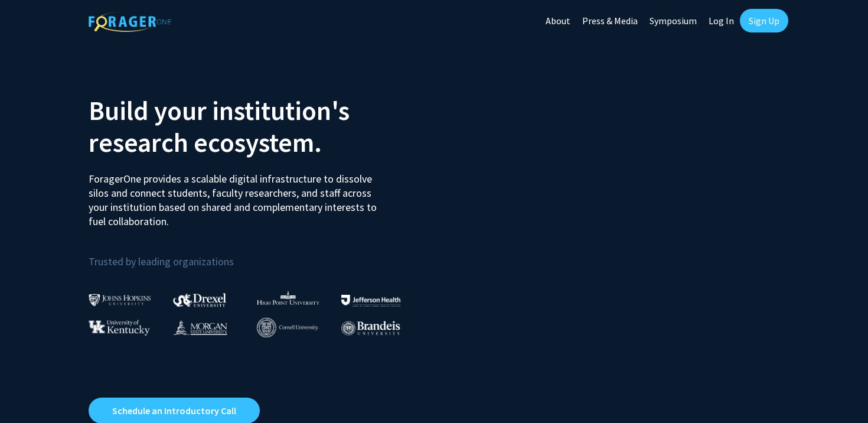 This screenshot has width=868, height=423. Describe the element at coordinates (287, 328) in the screenshot. I see `img: Cornell University` at that location.